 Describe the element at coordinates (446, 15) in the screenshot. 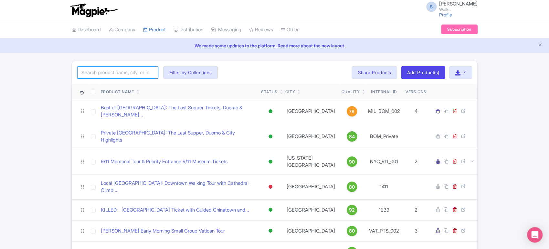

I see `a: Profile` at that location.